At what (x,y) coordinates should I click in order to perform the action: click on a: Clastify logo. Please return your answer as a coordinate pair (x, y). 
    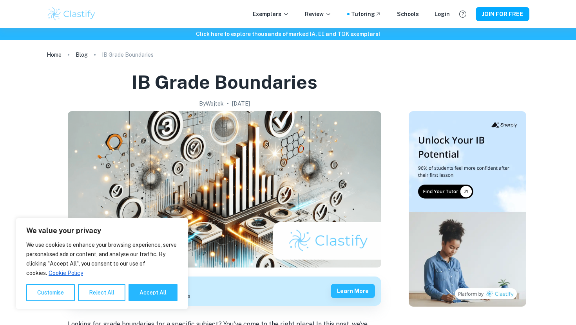
    Looking at the image, I should click on (71, 14).